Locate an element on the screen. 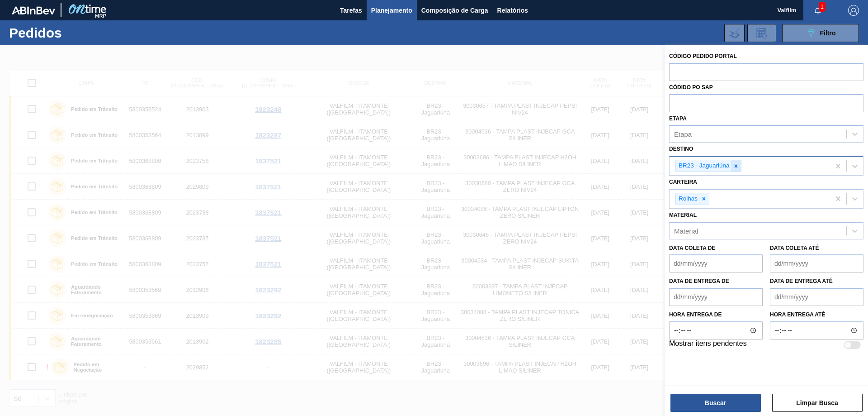  img: Logout is located at coordinates (853, 11).